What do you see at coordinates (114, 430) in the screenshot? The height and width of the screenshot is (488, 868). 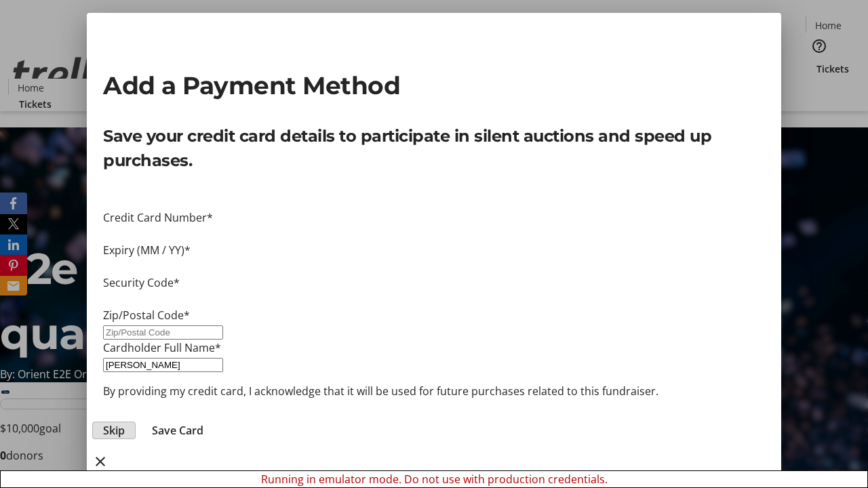 I see `button: Skip` at bounding box center [114, 430].